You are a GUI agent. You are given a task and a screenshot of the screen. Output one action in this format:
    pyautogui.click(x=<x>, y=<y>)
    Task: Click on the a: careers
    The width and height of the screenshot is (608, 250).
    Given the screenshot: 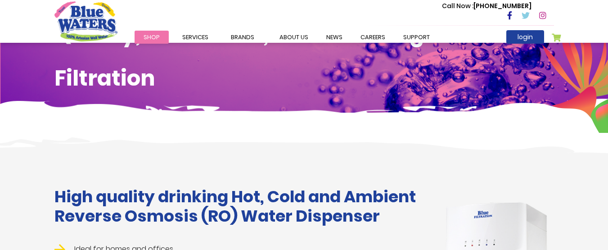 What is the action you would take?
    pyautogui.click(x=372, y=37)
    